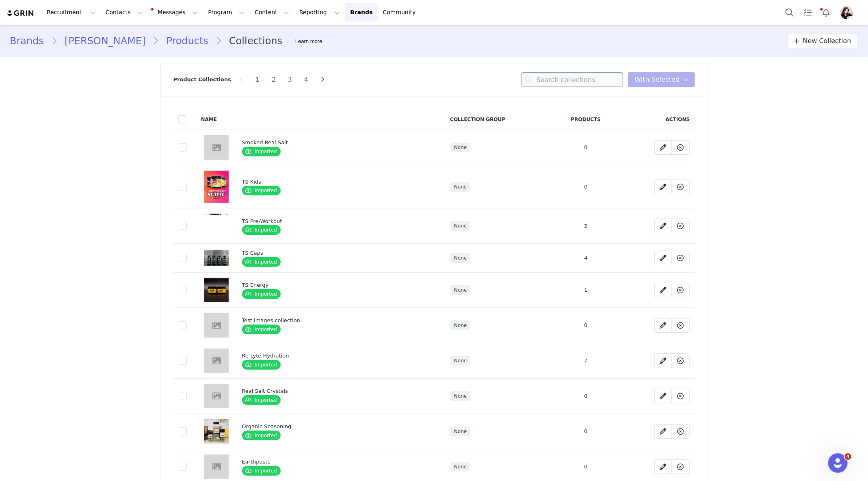  I want to click on th: Actions, so click(657, 119).